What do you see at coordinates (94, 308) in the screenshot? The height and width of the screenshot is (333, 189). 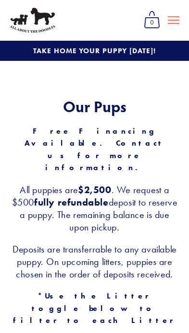 I see `strong: *Use the Litter toggle below to filter to each Litter` at bounding box center [94, 308].